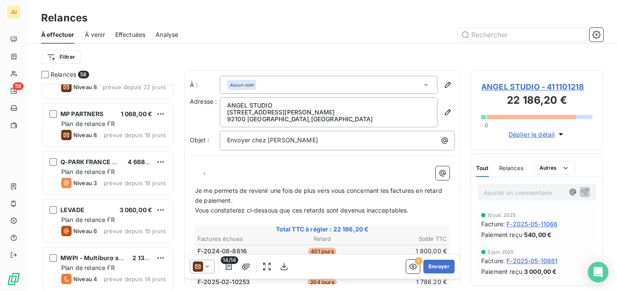 The image size is (617, 291). I want to click on span: LEVADE, so click(72, 210).